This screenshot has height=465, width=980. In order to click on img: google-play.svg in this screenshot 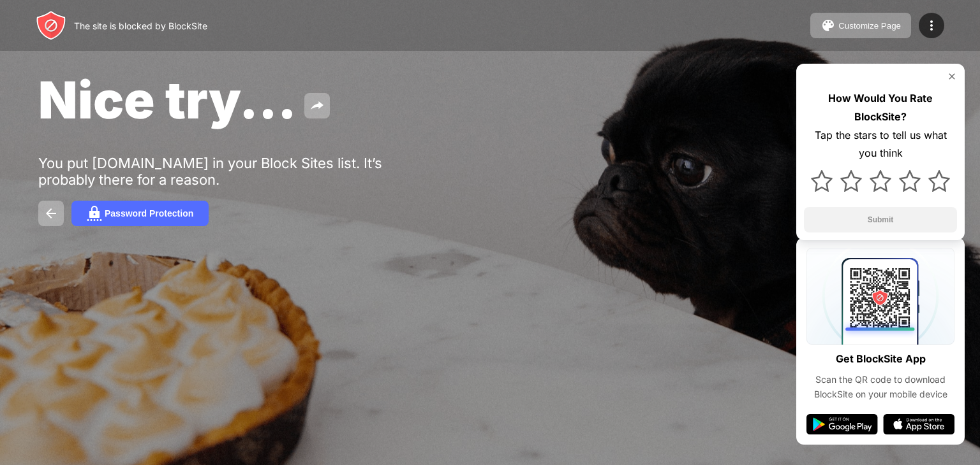, I will do `click(842, 425)`.